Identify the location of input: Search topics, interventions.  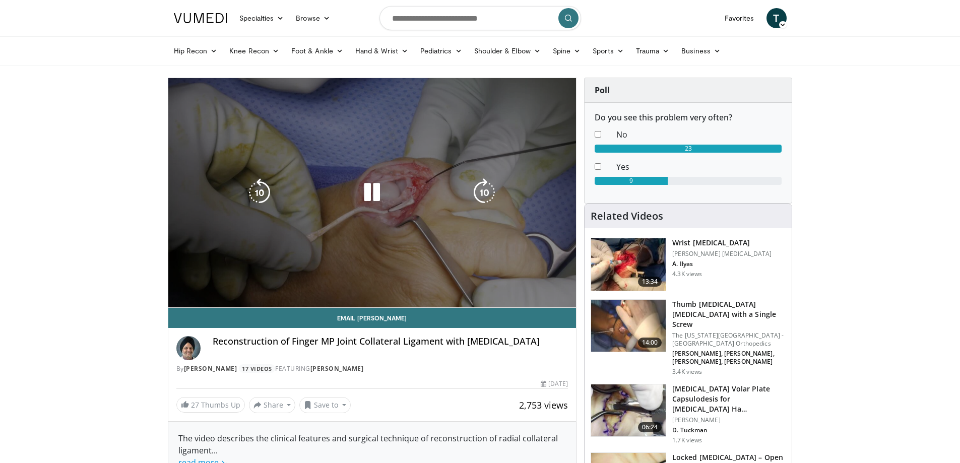
(480, 18).